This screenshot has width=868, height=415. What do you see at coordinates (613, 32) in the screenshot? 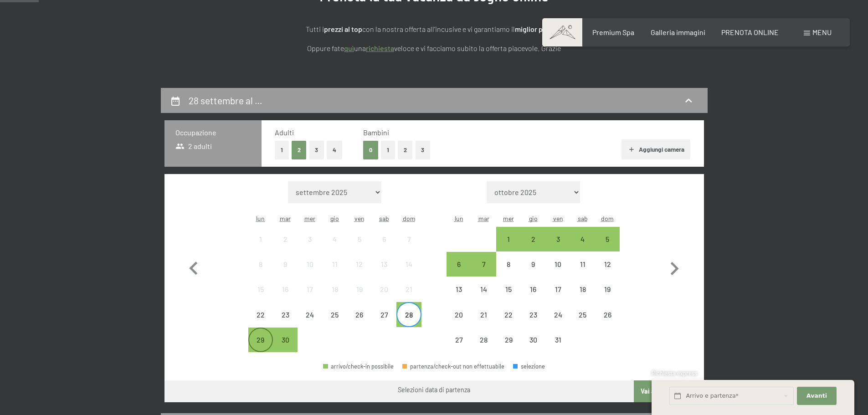
I see `span: Premium Spa` at bounding box center [613, 32].